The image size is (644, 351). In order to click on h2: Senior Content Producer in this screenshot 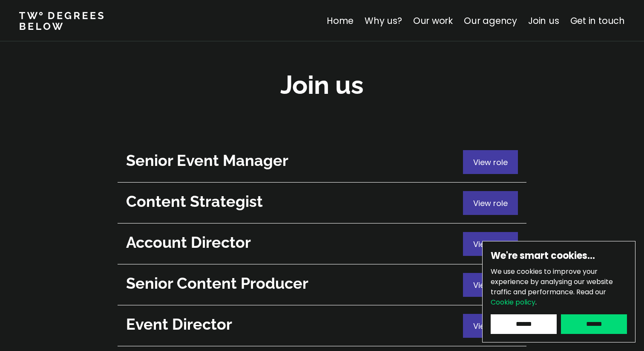, I will do `click(292, 283)`.